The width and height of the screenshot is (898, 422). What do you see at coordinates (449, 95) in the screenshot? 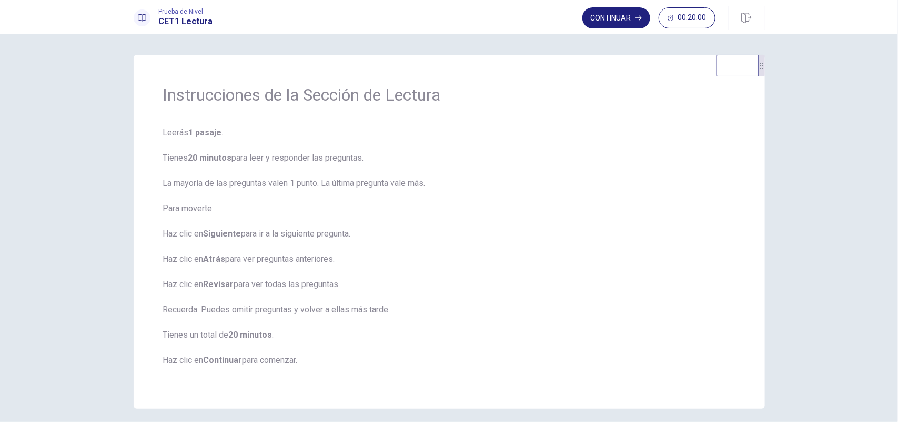
I see `h1: Instrucciones de la Sección de Lectura` at bounding box center [449, 95].